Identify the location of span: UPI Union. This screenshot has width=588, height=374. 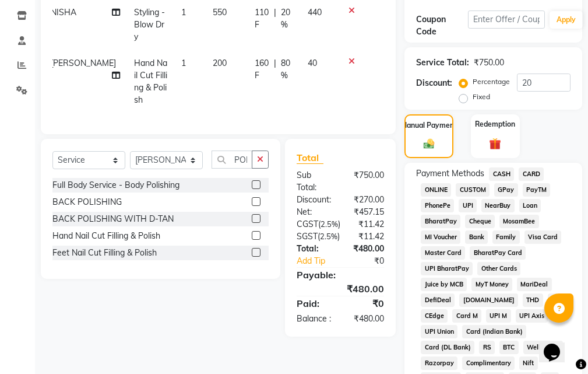
(439, 331).